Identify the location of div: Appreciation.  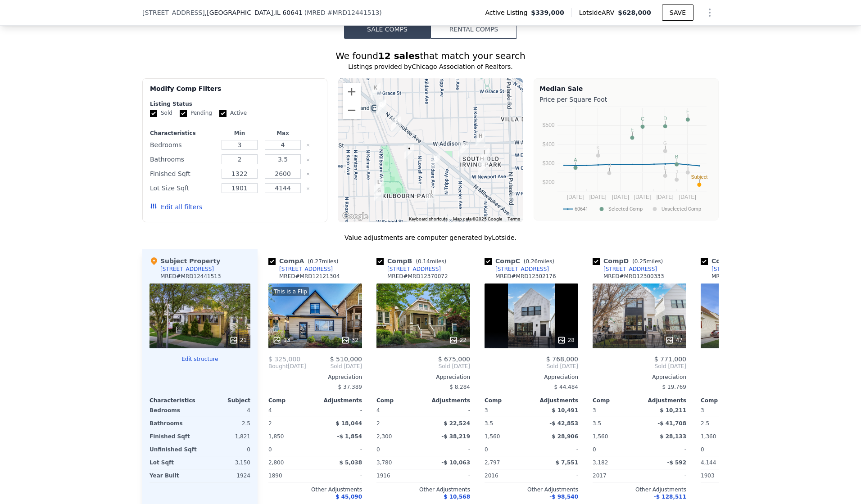
(423, 377).